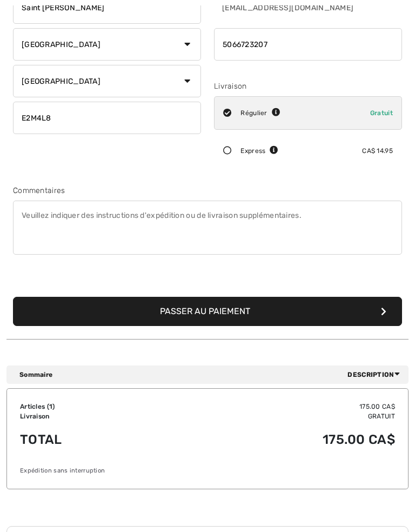 The image size is (415, 532). What do you see at coordinates (260, 151) in the screenshot?
I see `div: Express` at bounding box center [260, 151].